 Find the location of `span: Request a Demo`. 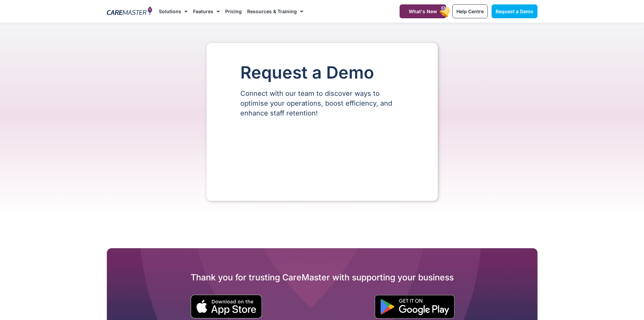

span: Request a Demo is located at coordinates (515, 12).